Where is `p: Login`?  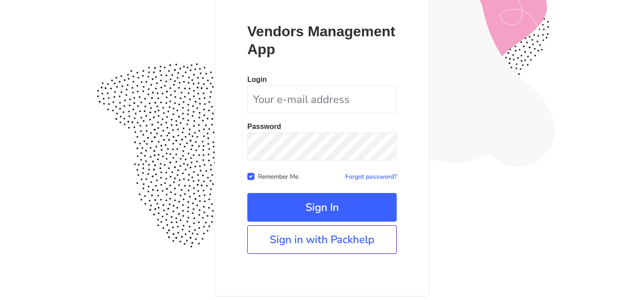
p: Login is located at coordinates (322, 79).